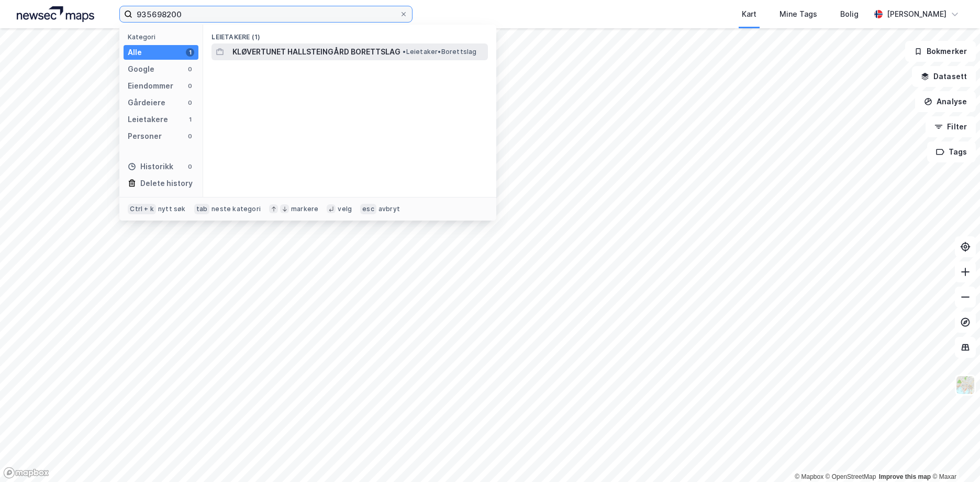 The height and width of the screenshot is (482, 980). What do you see at coordinates (951, 127) in the screenshot?
I see `button: Filter` at bounding box center [951, 127].